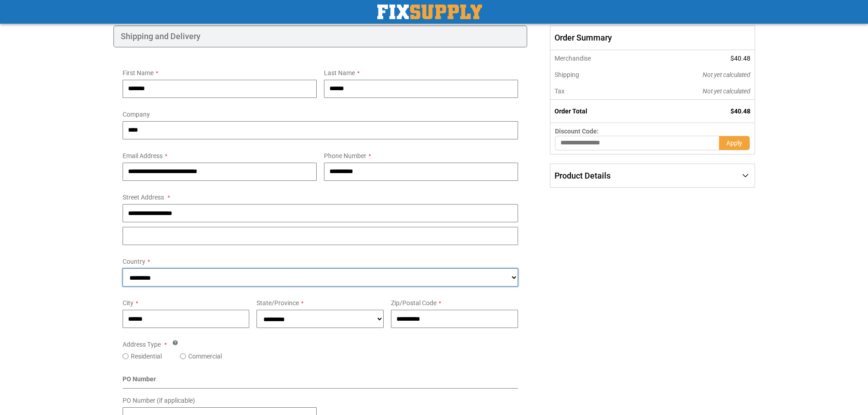 This screenshot has width=868, height=415. What do you see at coordinates (345, 156) in the screenshot?
I see `span: Phone Number` at bounding box center [345, 156].